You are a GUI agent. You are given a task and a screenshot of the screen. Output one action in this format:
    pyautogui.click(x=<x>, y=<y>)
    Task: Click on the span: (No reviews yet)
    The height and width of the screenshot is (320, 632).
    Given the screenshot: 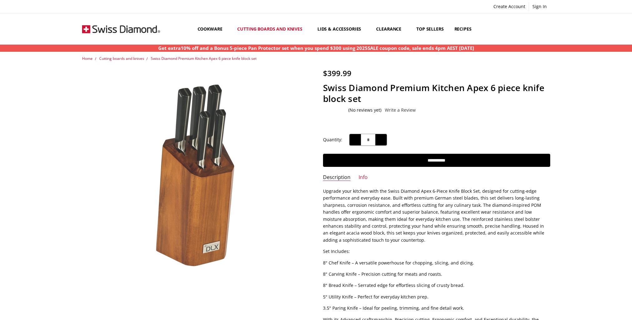 What is the action you would take?
    pyautogui.click(x=365, y=110)
    